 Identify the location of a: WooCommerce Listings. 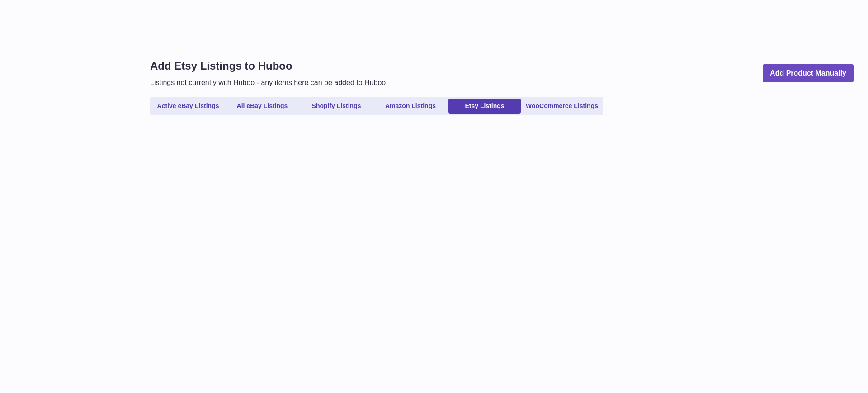
(561, 106).